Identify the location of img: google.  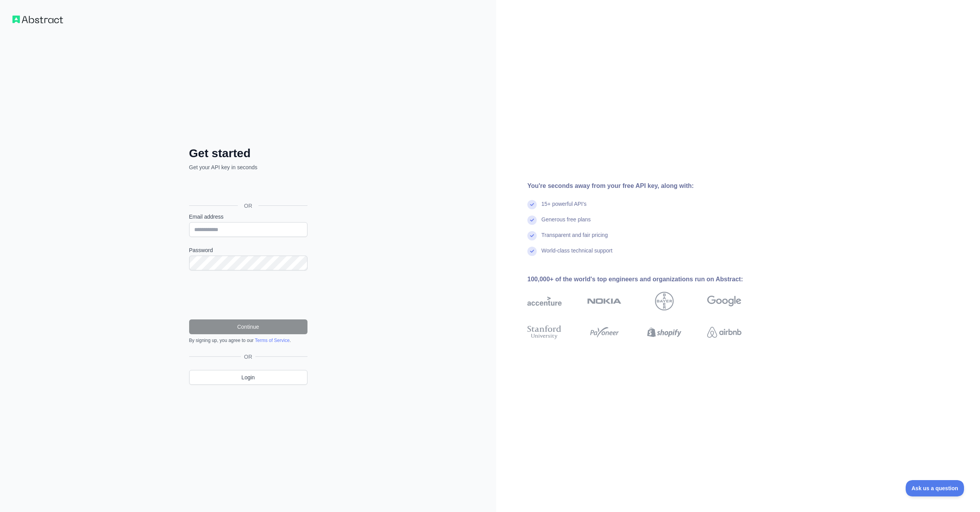
(724, 302).